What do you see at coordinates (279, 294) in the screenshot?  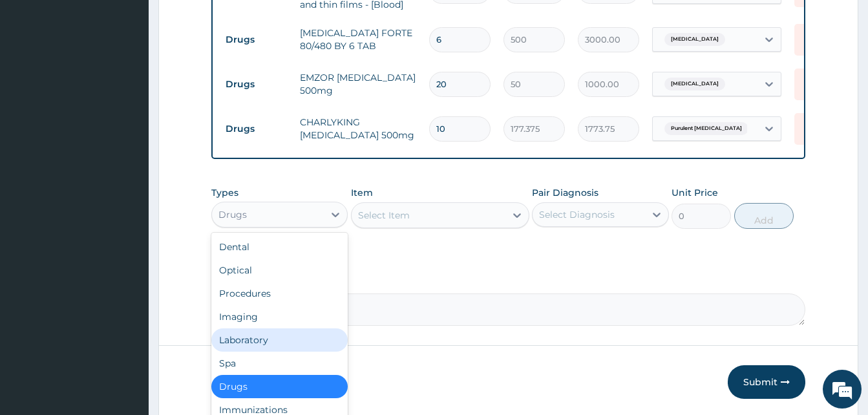 I see `div: Procedures` at bounding box center [279, 294].